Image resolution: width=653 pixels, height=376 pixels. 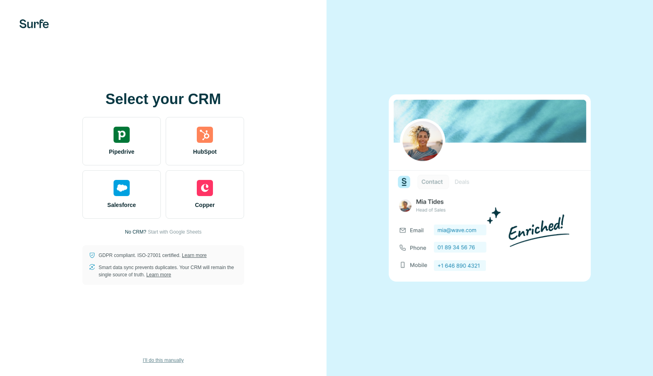 I want to click on p: GDPR compliant. ISO-27001 certified., so click(x=152, y=256).